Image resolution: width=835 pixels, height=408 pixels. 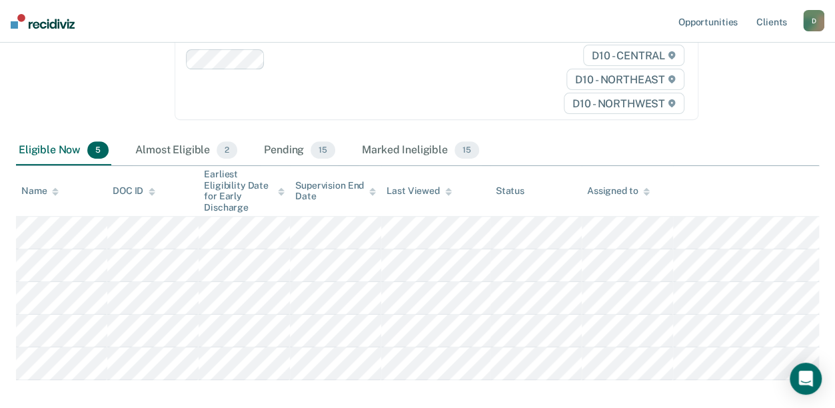 I want to click on div: Pending15, so click(x=299, y=151).